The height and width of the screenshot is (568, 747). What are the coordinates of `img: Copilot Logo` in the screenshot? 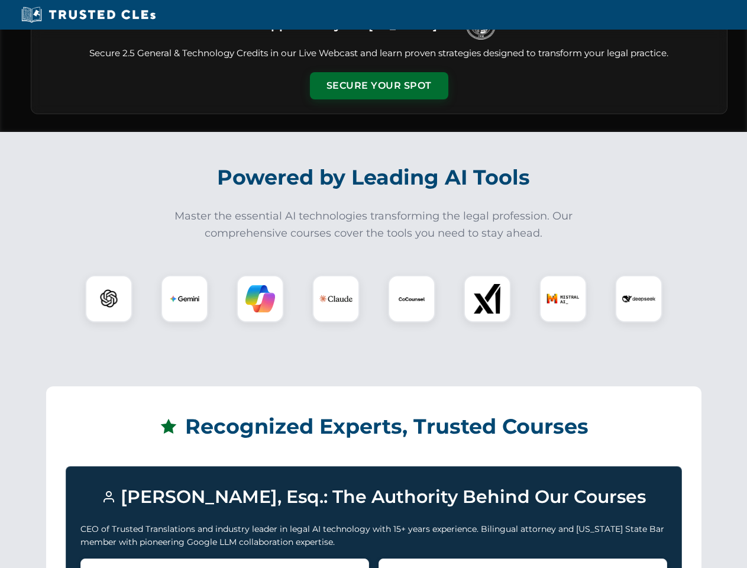 It's located at (260, 299).